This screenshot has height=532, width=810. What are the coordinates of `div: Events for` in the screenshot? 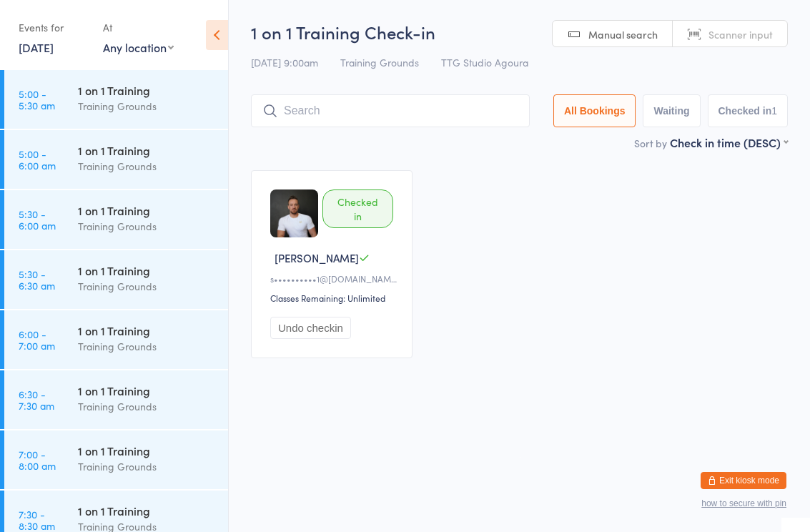 It's located at (54, 27).